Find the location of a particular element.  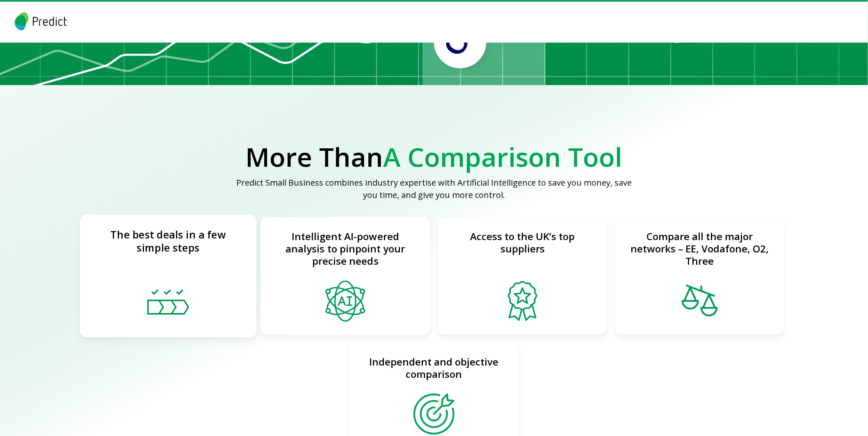

p: The best deals in a few simple steps is located at coordinates (168, 242).